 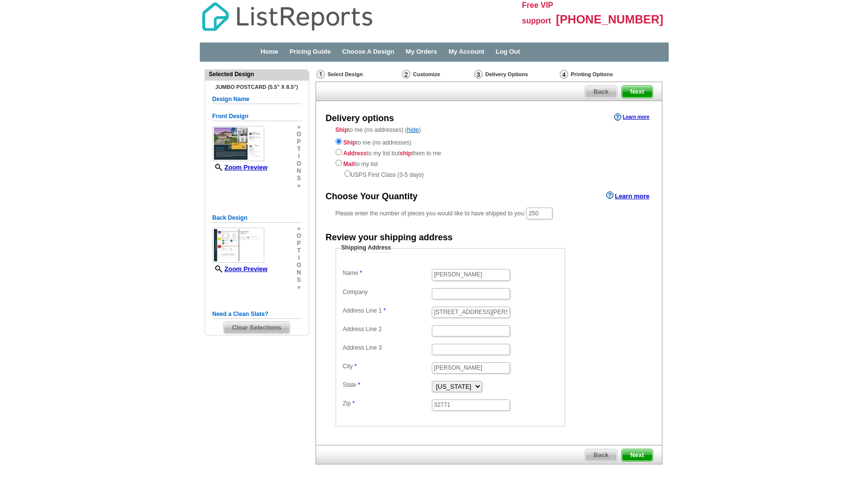 What do you see at coordinates (489, 174) in the screenshot?
I see `div: USPS First Class (3-5 days)` at bounding box center [489, 174].